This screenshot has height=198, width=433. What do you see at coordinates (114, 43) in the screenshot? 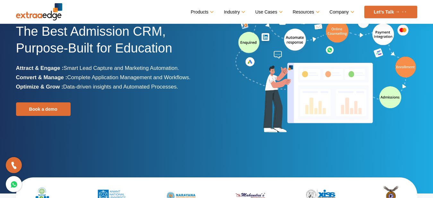
I see `h1: The Best Admission CRM, Purpose-Built for Education` at bounding box center [114, 43].